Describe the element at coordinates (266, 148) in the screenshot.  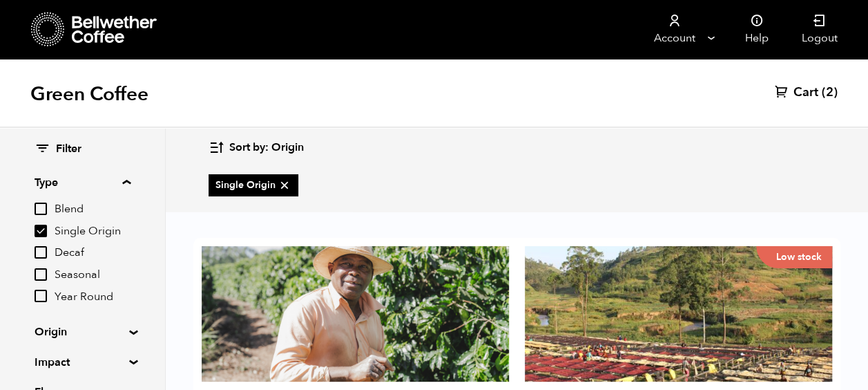
I see `span: Sort by: Origin` at that location.